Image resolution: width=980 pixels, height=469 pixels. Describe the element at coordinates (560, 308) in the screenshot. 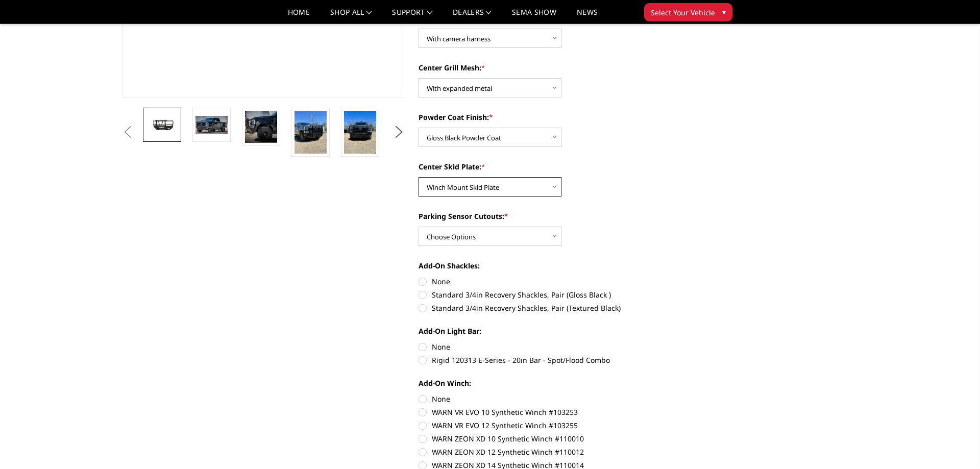

I see `label: Standard 3/4in Recovery Shackles, Pair (Textured Black)` at that location.